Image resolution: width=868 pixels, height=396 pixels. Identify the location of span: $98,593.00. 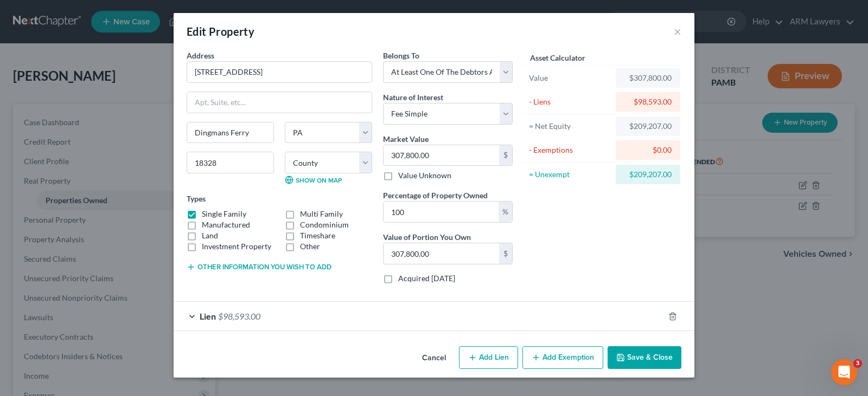
(240, 316).